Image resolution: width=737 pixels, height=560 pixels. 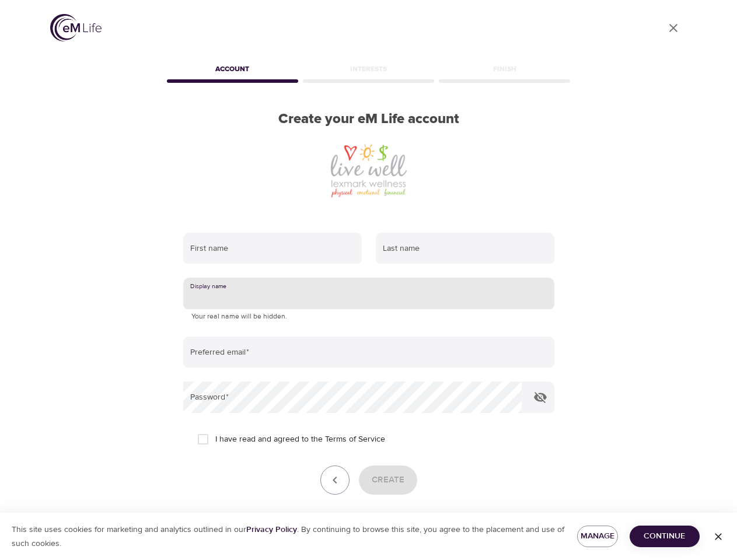 I want to click on a: Privacy Policy, so click(x=271, y=529).